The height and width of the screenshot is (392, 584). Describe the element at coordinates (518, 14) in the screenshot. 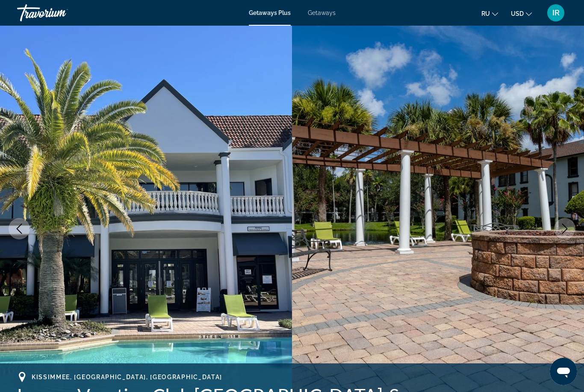

I see `span: USD` at that location.